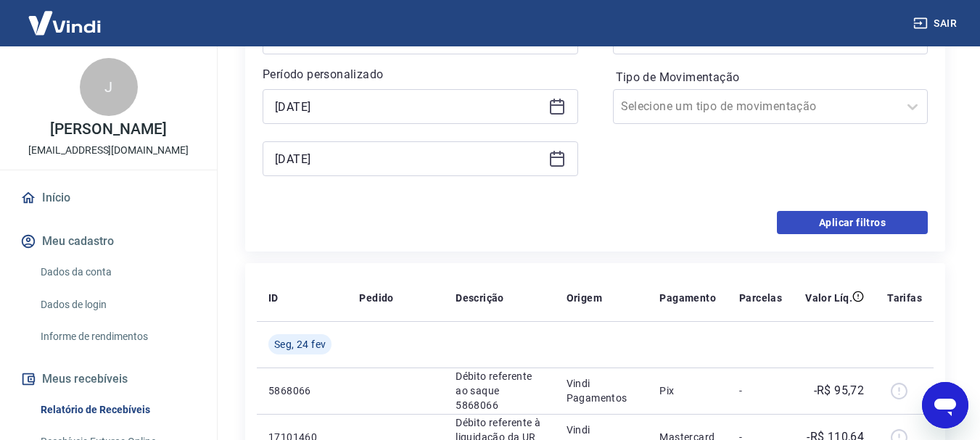  Describe the element at coordinates (108, 379) in the screenshot. I see `button: Meus recebíveis` at that location.